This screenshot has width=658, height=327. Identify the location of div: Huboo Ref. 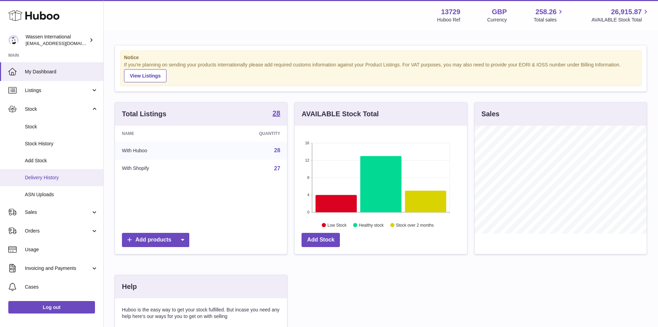
(449, 20).